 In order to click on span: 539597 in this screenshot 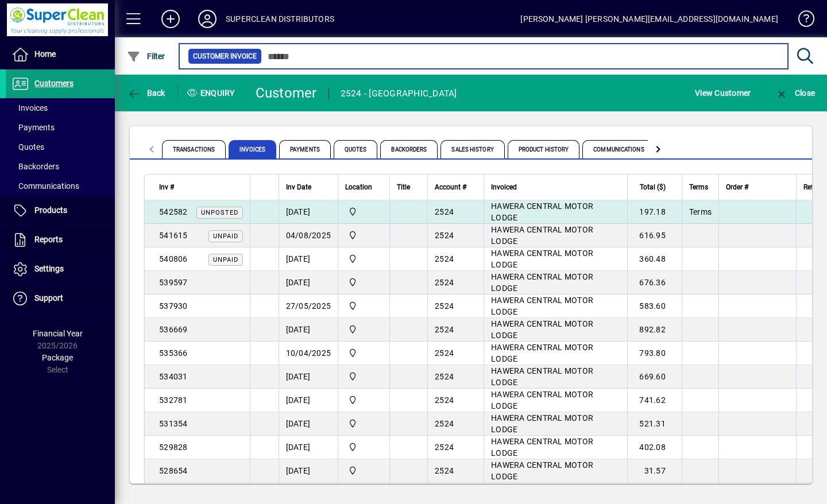, I will do `click(174, 283)`.